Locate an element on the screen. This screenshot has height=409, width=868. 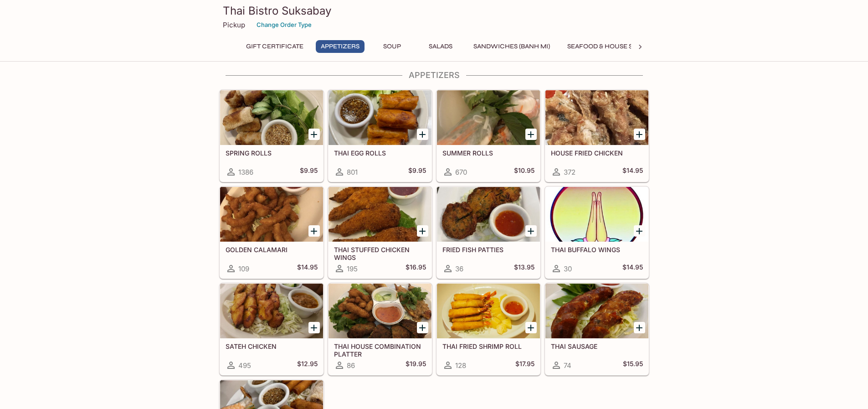
a: THAI EGG ROLLS801$9.95 is located at coordinates (380, 136).